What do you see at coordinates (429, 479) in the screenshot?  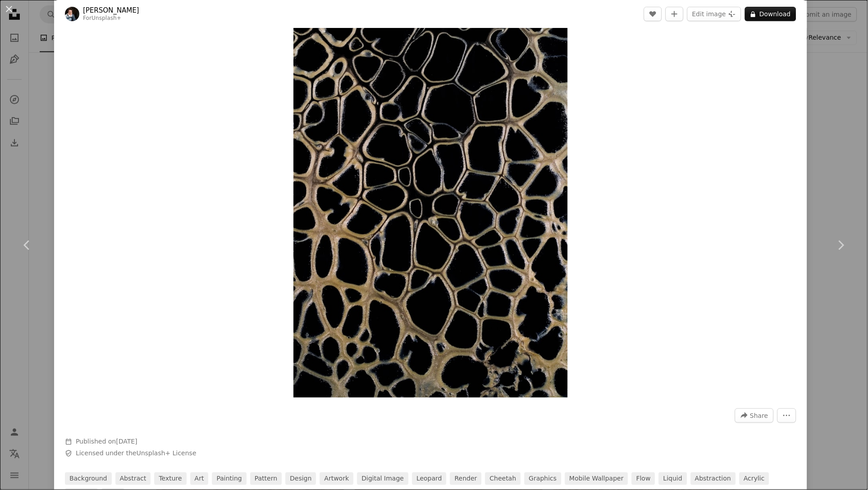 I see `a: leopard` at bounding box center [429, 479].